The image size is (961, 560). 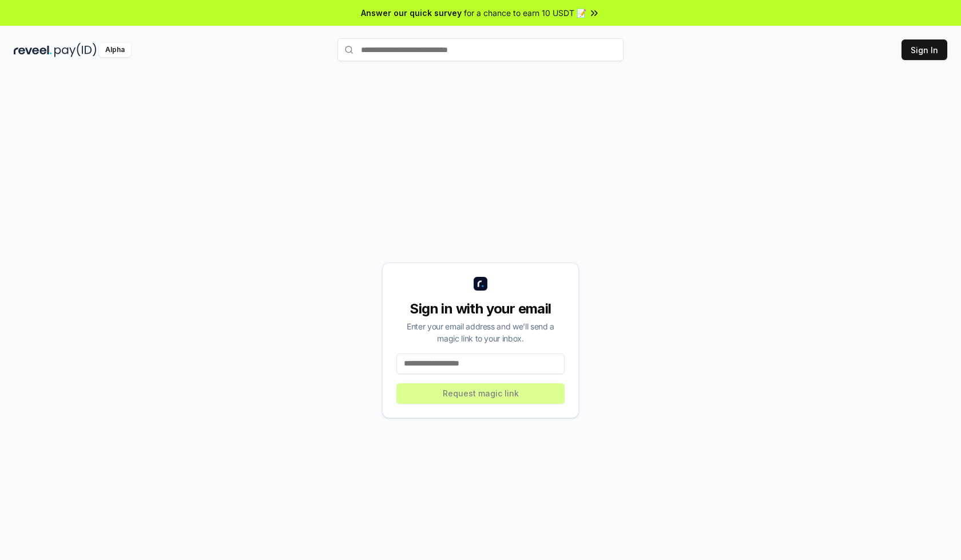 I want to click on div: Sign in with your email, so click(x=481, y=309).